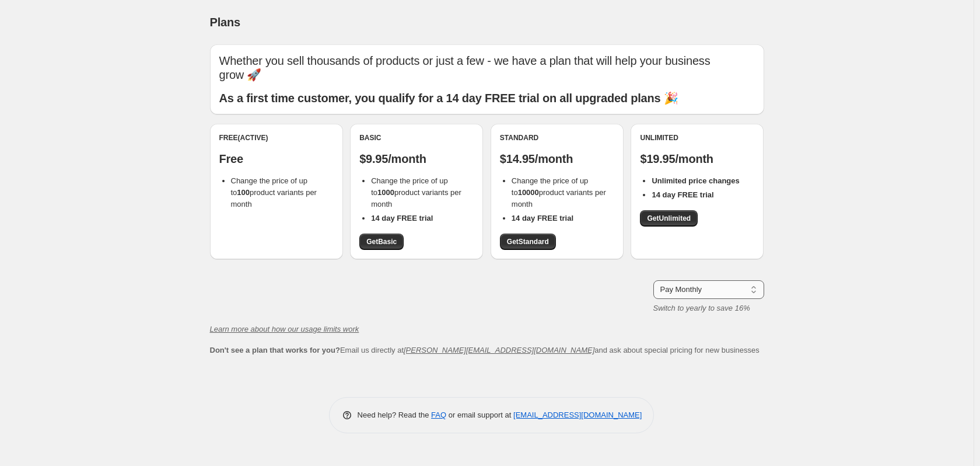 The image size is (980, 466). What do you see at coordinates (528, 242) in the screenshot?
I see `a: GetStandard` at bounding box center [528, 242].